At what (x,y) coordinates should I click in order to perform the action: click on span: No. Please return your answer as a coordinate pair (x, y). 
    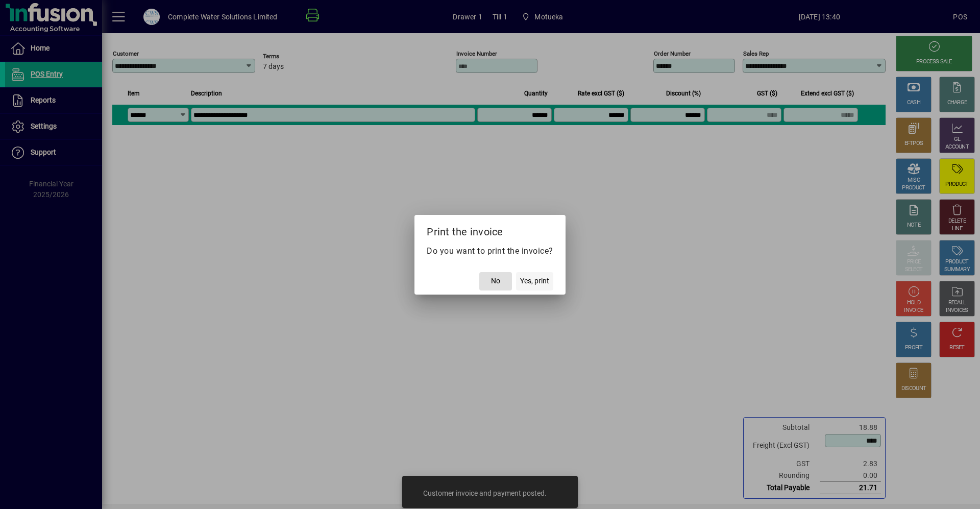
    Looking at the image, I should click on (495, 280).